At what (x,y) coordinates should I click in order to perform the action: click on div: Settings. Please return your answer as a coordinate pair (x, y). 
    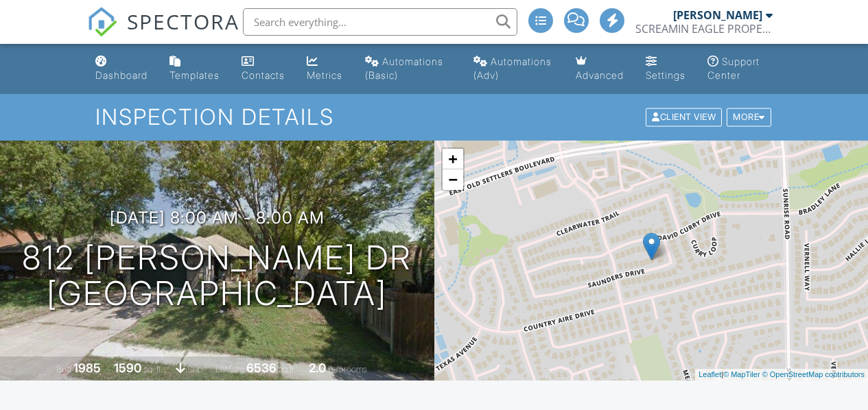
    Looking at the image, I should click on (666, 75).